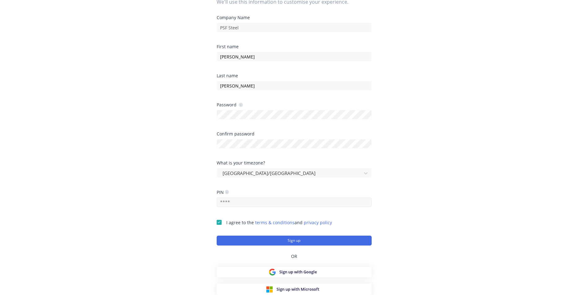  I want to click on button: Sign up, so click(294, 241).